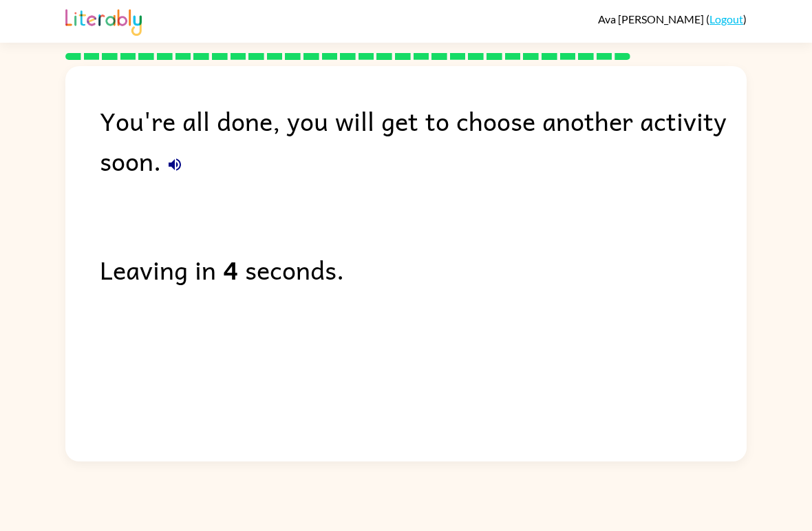  I want to click on div: You're all done, you will get to choose another activity soon., so click(423, 140).